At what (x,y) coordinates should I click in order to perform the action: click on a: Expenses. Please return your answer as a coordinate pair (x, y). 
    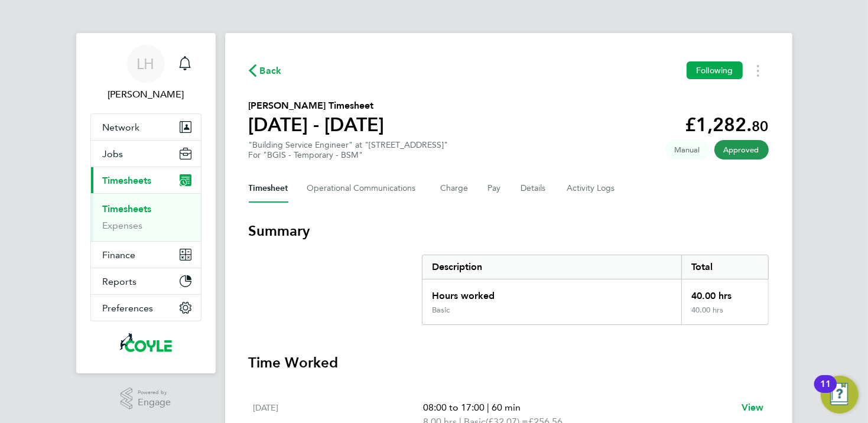
    Looking at the image, I should click on (123, 225).